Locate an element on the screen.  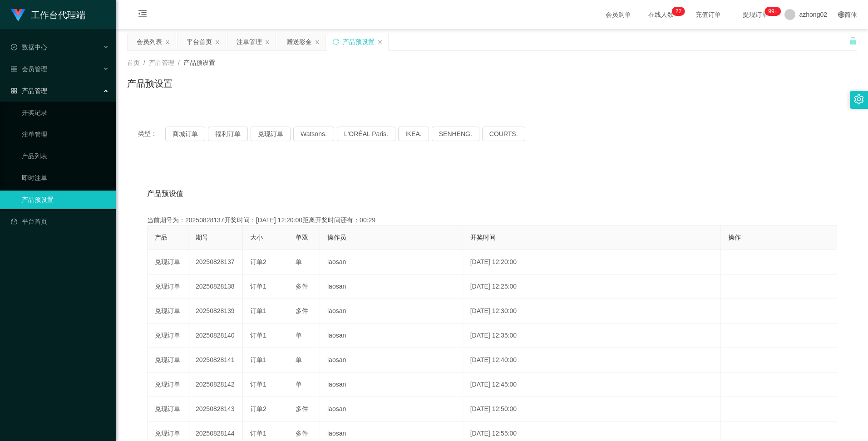
td: 20250828143 is located at coordinates (215, 409).